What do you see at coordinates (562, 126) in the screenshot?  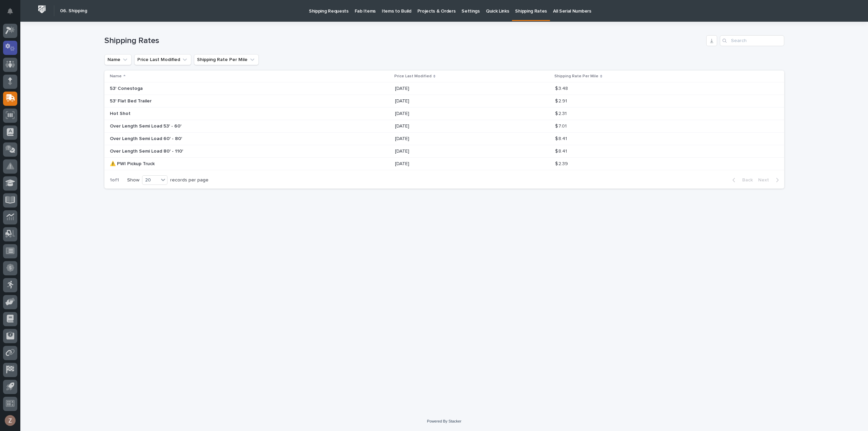 I see `p: $ 7.01` at bounding box center [562, 126].